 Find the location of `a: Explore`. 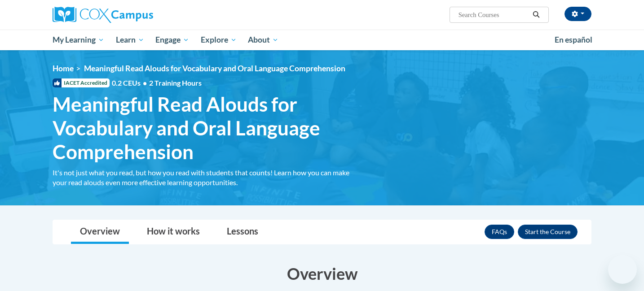

a: Explore is located at coordinates (218, 40).